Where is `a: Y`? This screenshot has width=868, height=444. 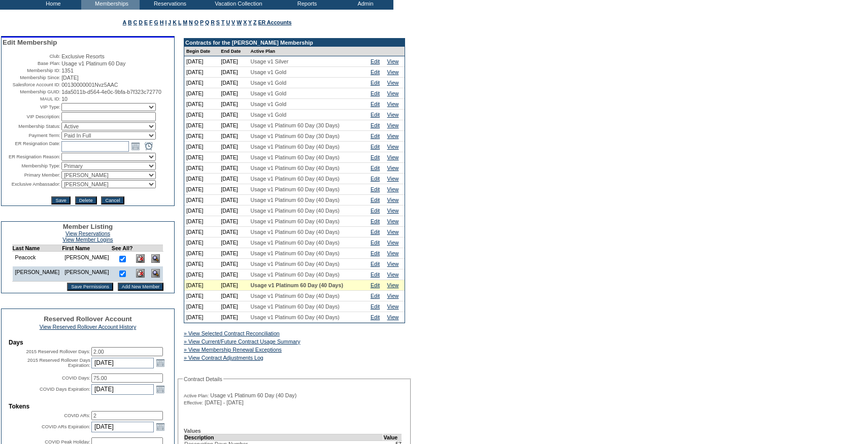
a: Y is located at coordinates (250, 22).